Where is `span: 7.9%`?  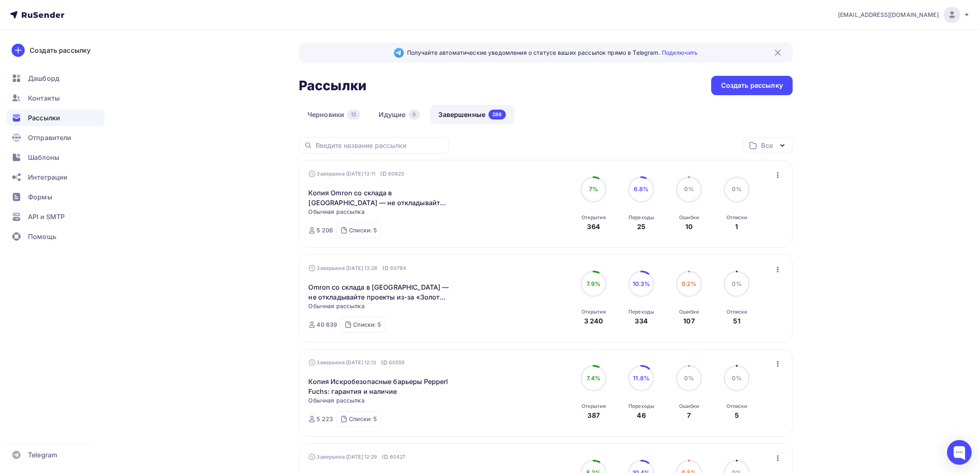
span: 7.9% is located at coordinates (594, 283).